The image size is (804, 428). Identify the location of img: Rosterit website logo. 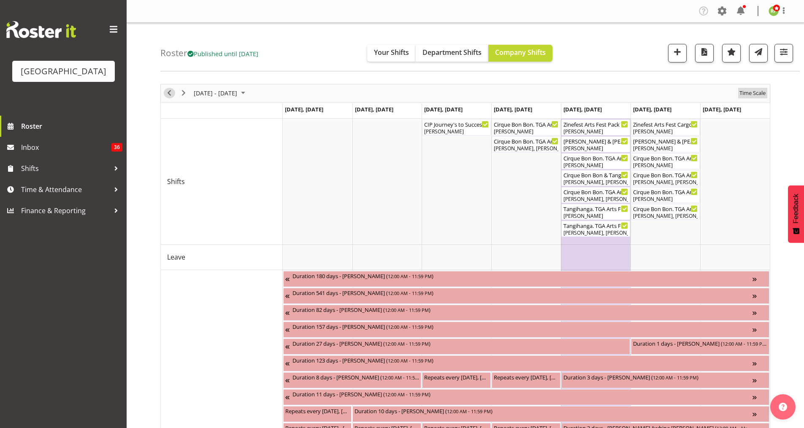
(41, 30).